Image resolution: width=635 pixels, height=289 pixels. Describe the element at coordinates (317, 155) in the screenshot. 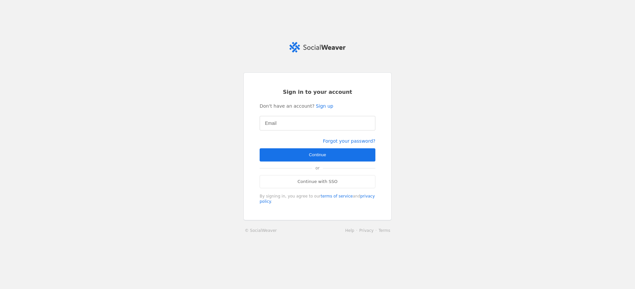

I see `button: Continue` at that location.